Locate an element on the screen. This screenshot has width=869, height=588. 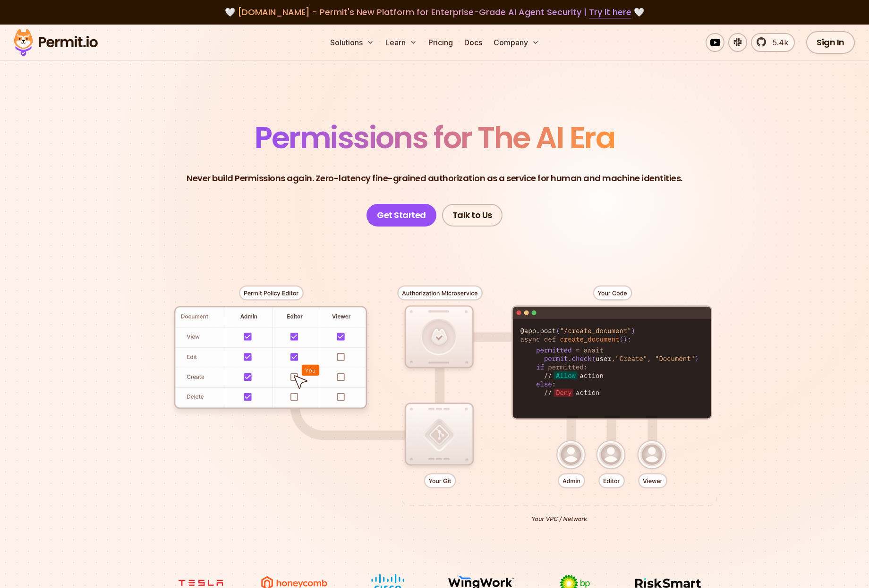
span: Permissions for The AI Era is located at coordinates (434, 137).